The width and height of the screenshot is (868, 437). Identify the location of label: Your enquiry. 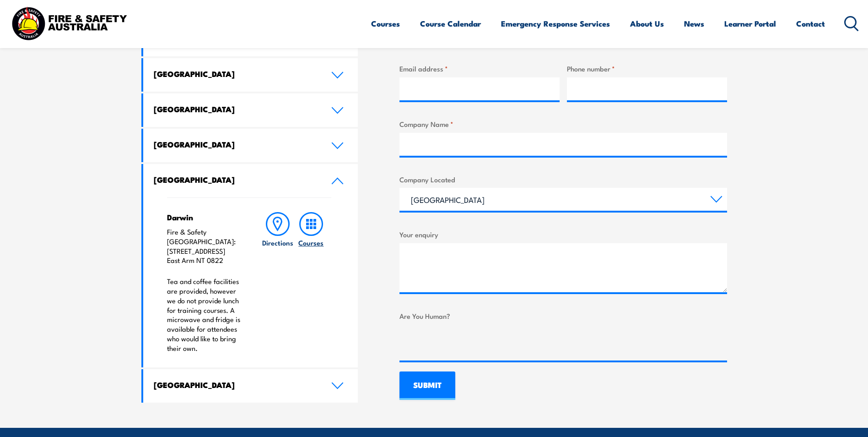
(563, 234).